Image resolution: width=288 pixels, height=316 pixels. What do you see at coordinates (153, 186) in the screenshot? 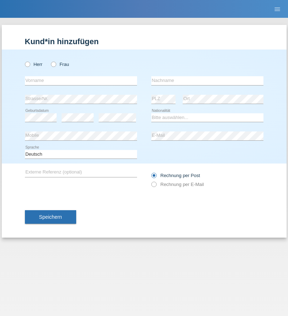
I see `input: Rechnung per E-Mail` at bounding box center [153, 186].